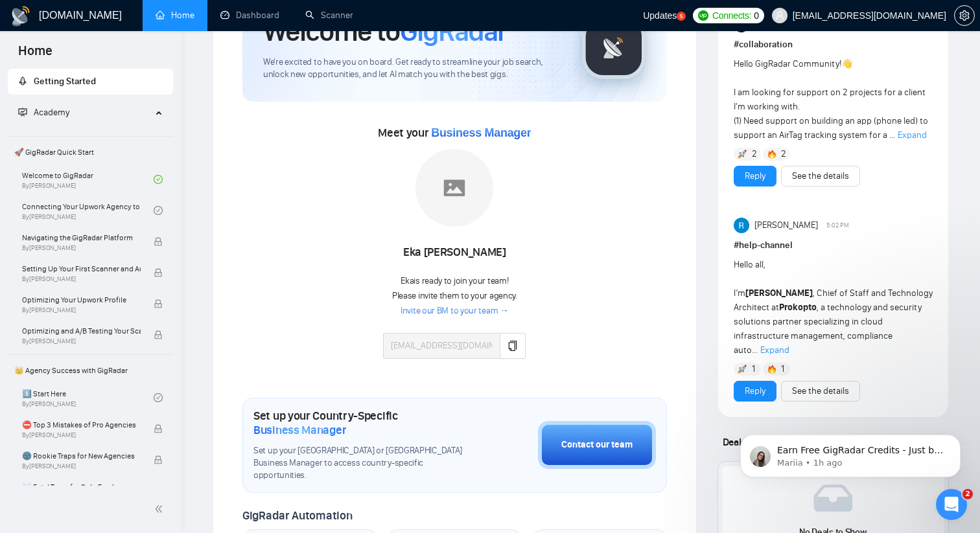  What do you see at coordinates (454, 188) in the screenshot?
I see `img: placeholder.png` at bounding box center [454, 188].